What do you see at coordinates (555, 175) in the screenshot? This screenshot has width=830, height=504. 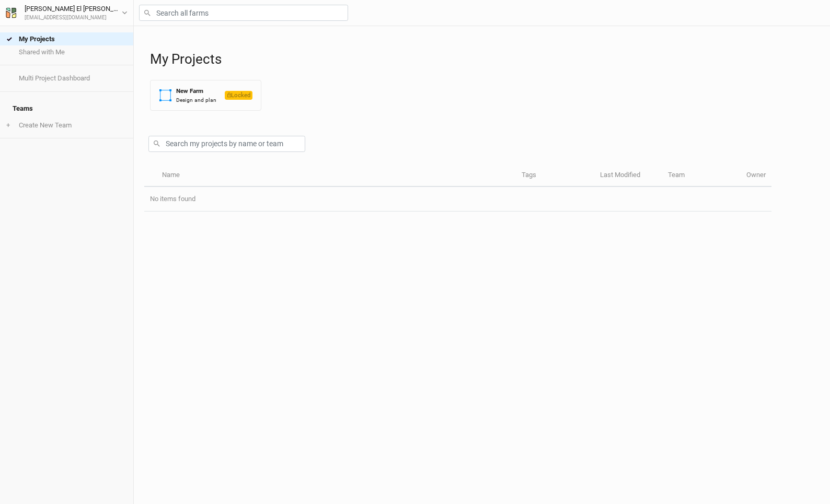 I see `th: Tags` at bounding box center [555, 175].